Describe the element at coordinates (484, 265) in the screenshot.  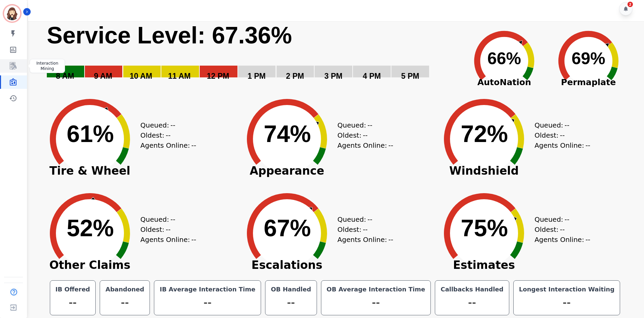
I see `span: Estimates` at that location.